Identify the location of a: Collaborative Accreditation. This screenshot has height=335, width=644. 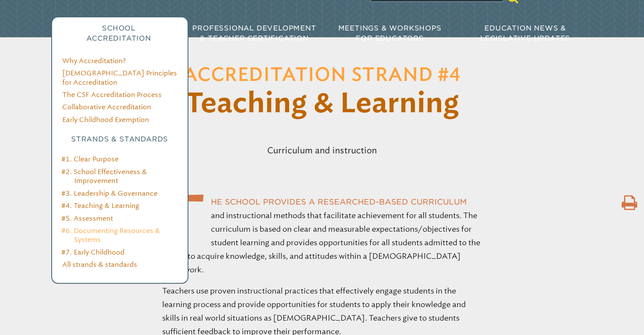
(107, 107).